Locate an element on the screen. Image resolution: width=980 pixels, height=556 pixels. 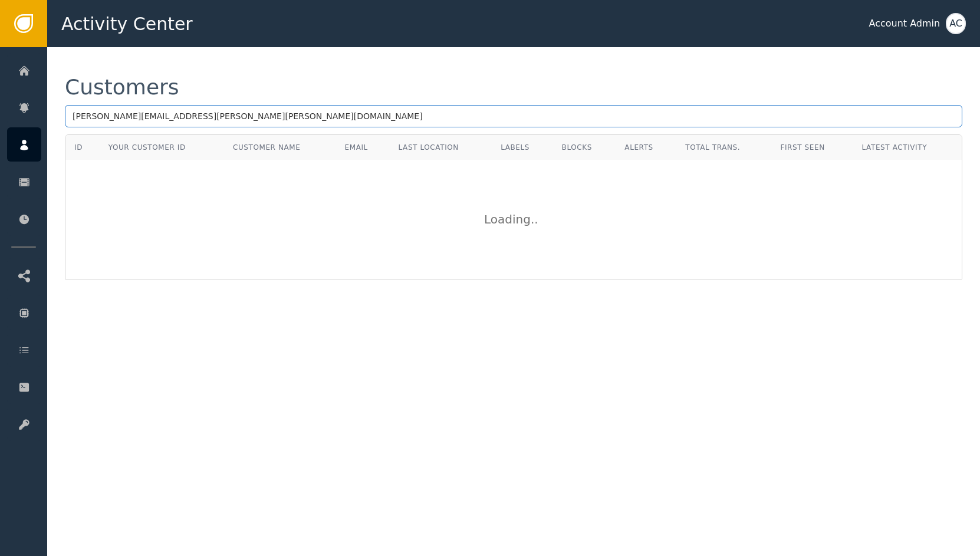
div: Email is located at coordinates (363, 147).